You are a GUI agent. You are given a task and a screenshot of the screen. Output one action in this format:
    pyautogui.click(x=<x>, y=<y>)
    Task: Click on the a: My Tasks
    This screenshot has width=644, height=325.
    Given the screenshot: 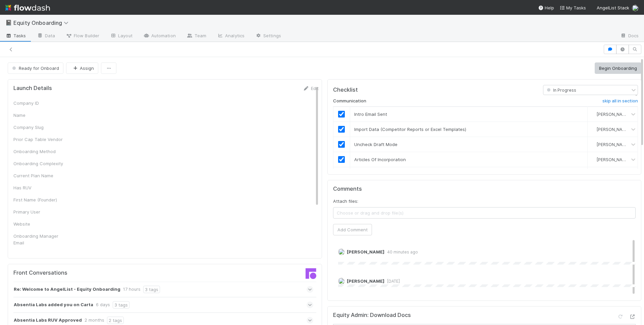 What is the action you would take?
    pyautogui.click(x=573, y=8)
    